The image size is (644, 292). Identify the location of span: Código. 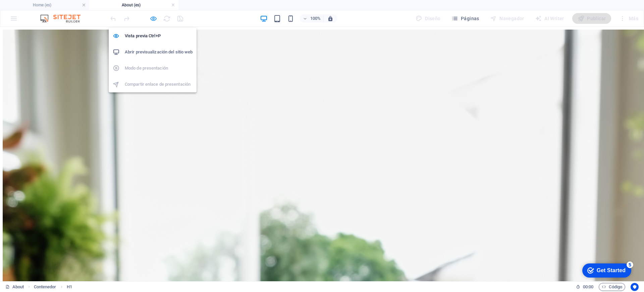
(612, 287).